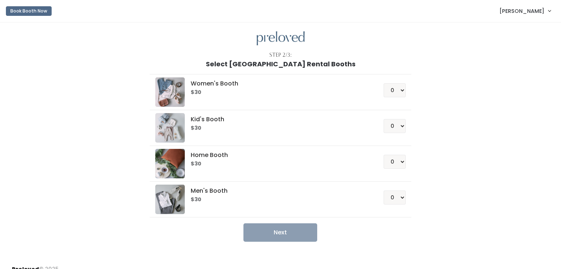 This screenshot has height=269, width=561. I want to click on button: Book Booth Now, so click(29, 11).